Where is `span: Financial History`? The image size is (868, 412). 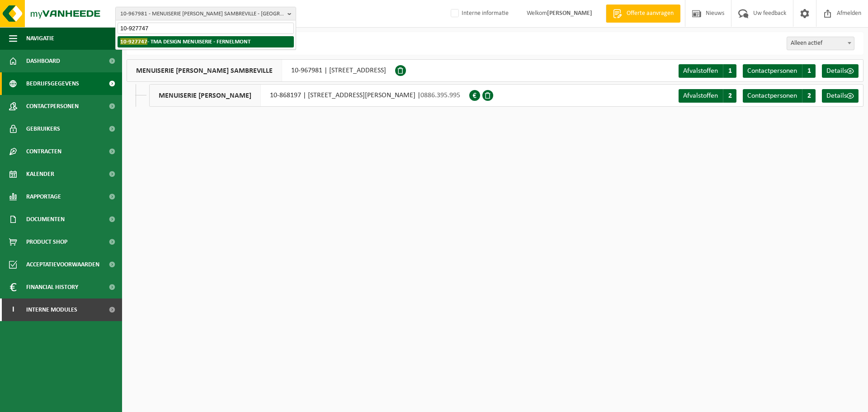
span: Financial History is located at coordinates (52, 287).